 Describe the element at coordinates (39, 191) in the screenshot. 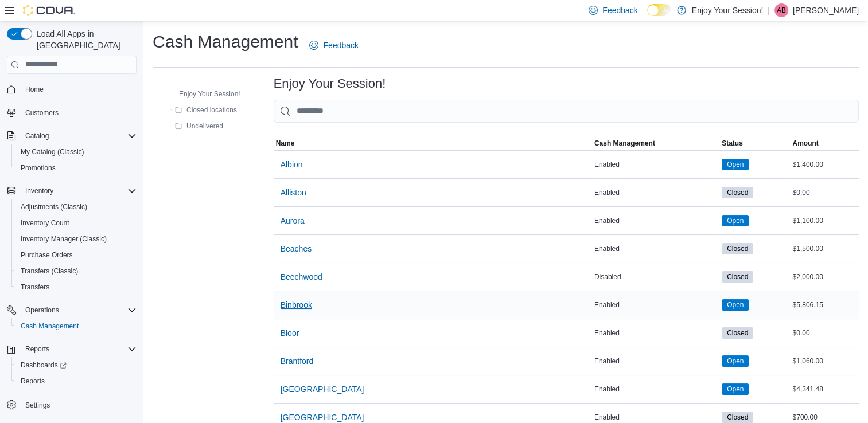

I see `span: Inventory` at that location.